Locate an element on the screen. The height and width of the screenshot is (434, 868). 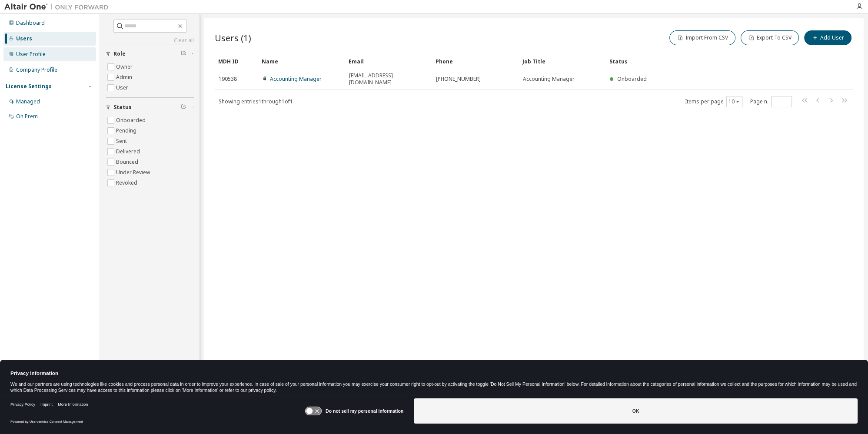
label: Pending is located at coordinates (127, 131).